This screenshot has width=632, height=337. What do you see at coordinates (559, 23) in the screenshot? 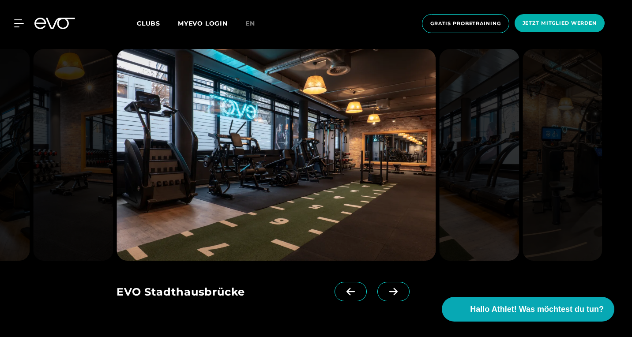
I see `span: Jetzt Mitglied werden` at bounding box center [559, 23].